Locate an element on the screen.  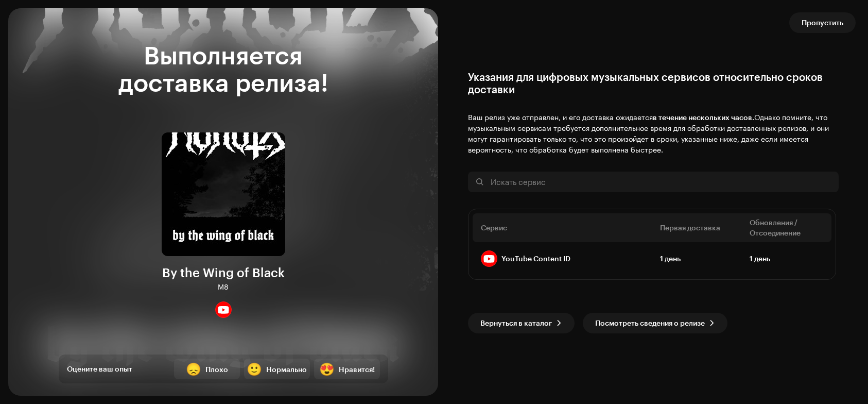
button: Вернуться в каталог is located at coordinates (521, 323).